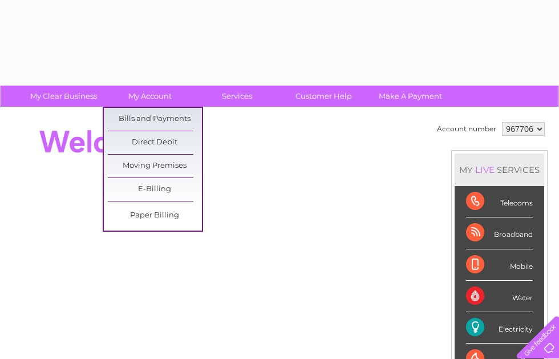 The image size is (559, 359). Describe the element at coordinates (466, 129) in the screenshot. I see `td: Account number` at that location.